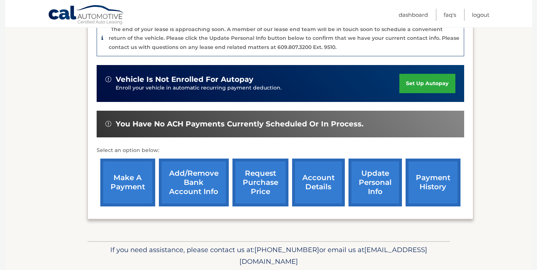 The width and height of the screenshot is (537, 270). I want to click on span: You have no ACH payments currently scheduled or in process., so click(239, 124).